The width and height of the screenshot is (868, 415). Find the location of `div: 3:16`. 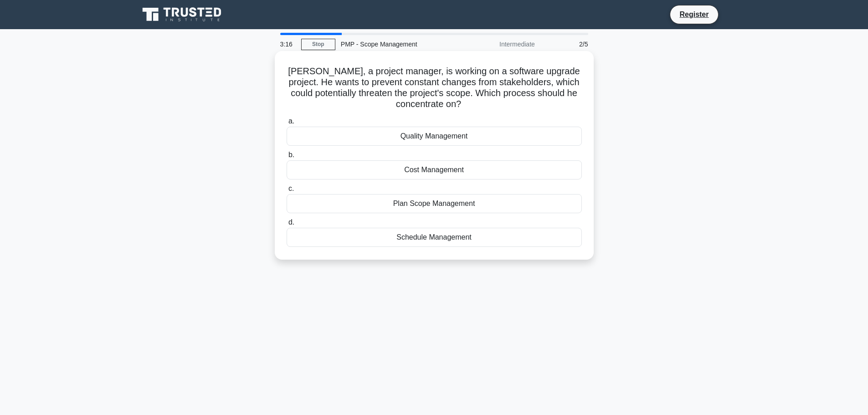

div: 3:16 is located at coordinates (288, 44).